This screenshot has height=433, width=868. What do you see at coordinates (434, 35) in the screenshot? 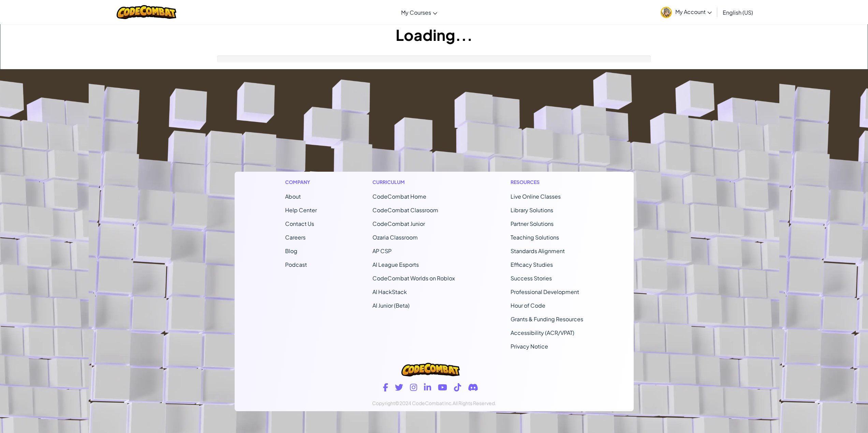
I see `h1: Loading...` at bounding box center [434, 35].